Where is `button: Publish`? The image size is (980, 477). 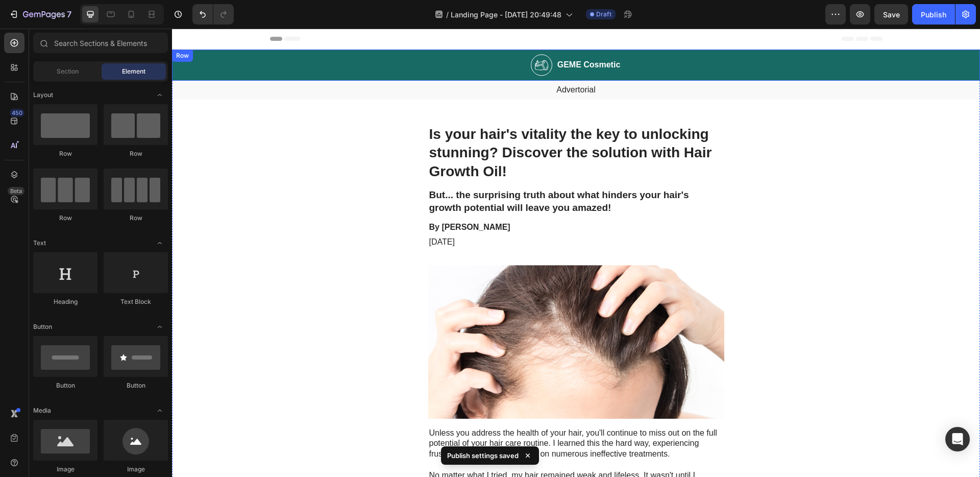
button: Publish is located at coordinates (933, 14).